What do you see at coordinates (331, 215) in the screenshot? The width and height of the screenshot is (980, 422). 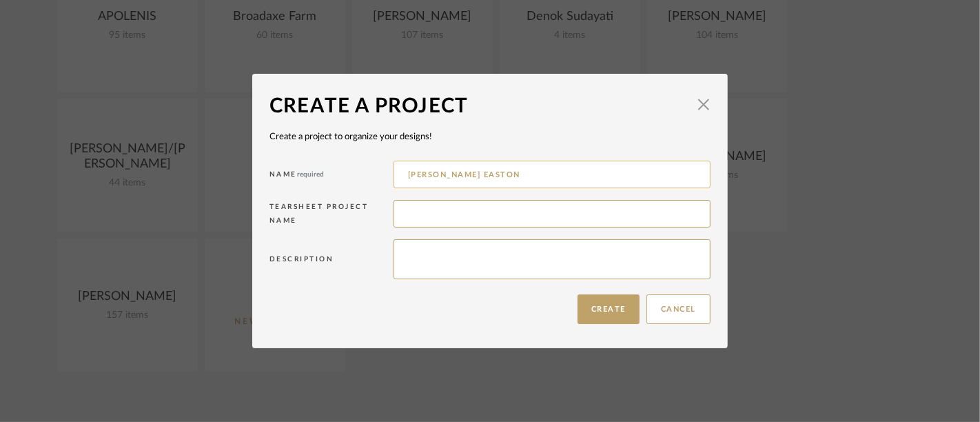 I see `div: Tearsheet Project Name` at bounding box center [331, 215].